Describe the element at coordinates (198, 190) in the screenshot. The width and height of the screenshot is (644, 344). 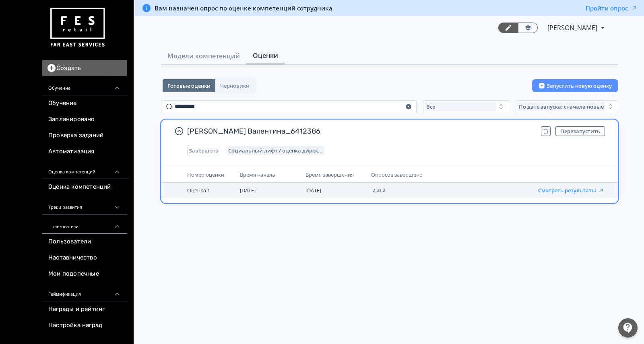
I see `span: Оценка 1` at that location.